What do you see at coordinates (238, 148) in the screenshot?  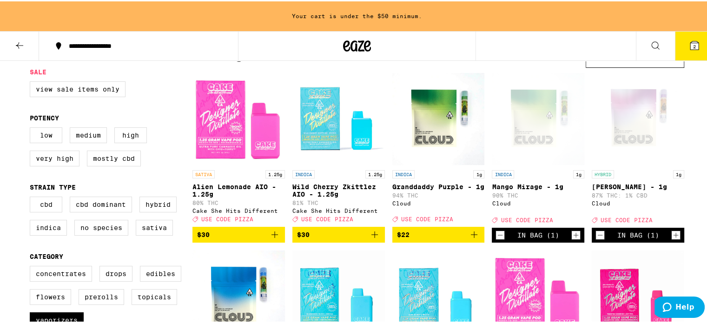 I see `a: Open page for Alien Lemonade AIO - 1.25g from Cake She Hits Different` at bounding box center [238, 148].